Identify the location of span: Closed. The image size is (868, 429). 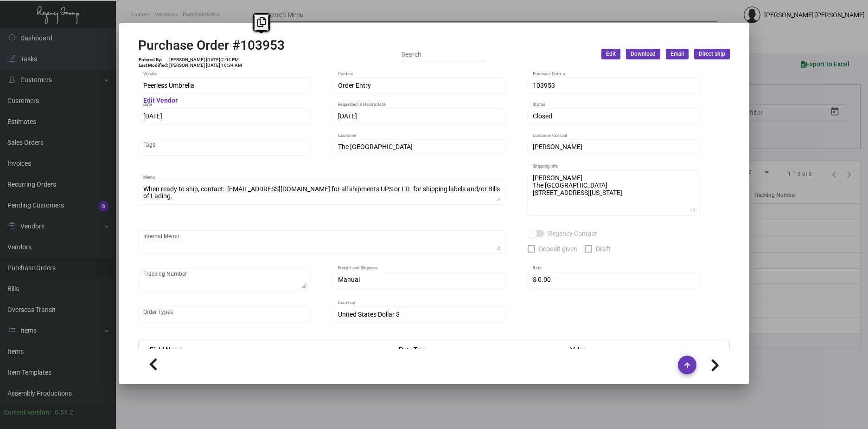
(542, 116).